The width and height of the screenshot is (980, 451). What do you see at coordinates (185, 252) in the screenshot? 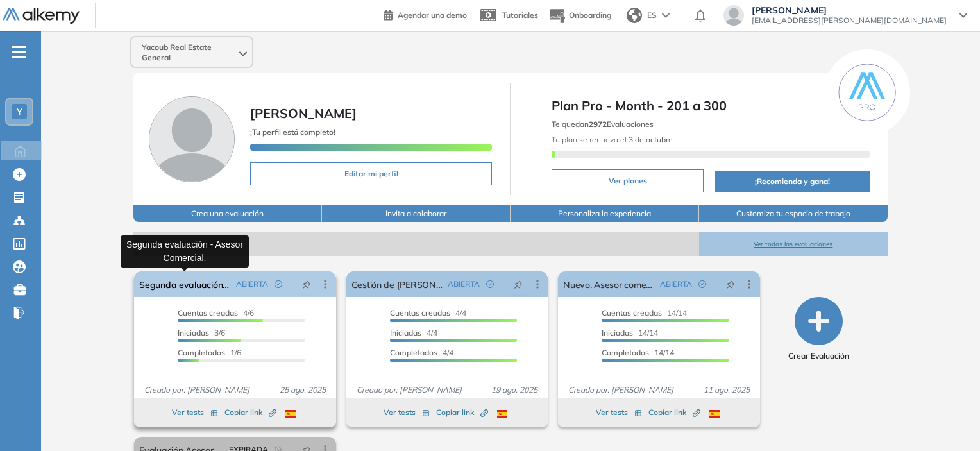
I see `div: Segunda evaluación - Asesor Comercial.` at bounding box center [185, 252].